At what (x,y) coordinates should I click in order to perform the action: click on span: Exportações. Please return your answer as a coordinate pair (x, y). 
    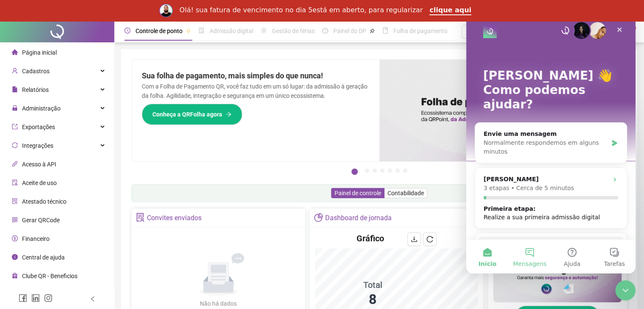
    Looking at the image, I should click on (39, 127).